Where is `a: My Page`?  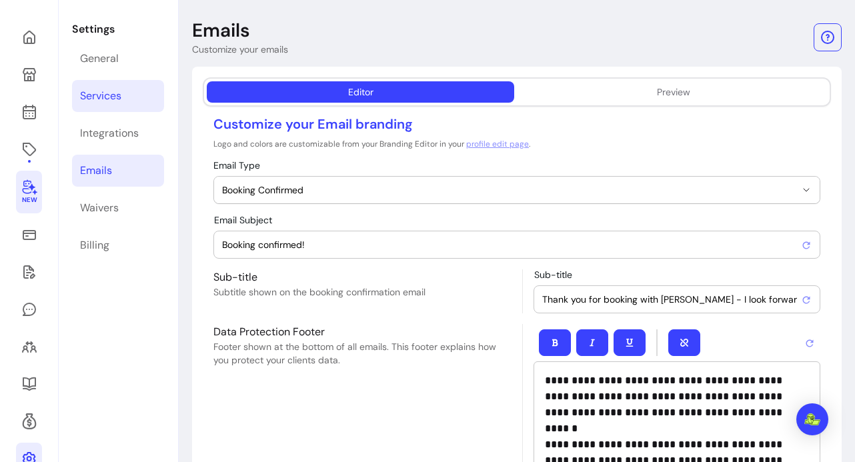
a: My Page is located at coordinates (29, 75).